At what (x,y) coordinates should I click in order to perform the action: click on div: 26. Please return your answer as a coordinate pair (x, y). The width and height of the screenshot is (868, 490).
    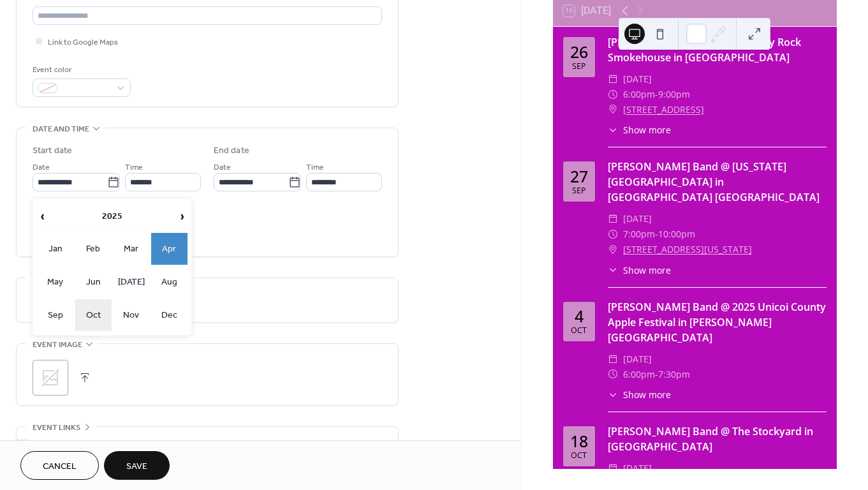
    Looking at the image, I should click on (579, 52).